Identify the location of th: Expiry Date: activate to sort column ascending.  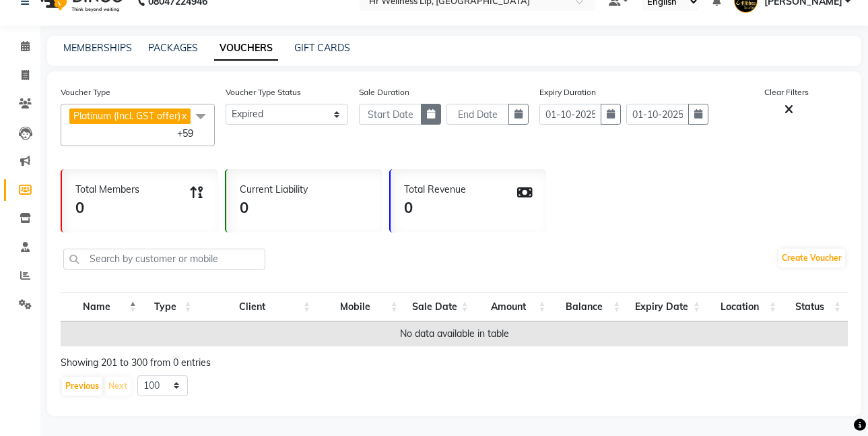
(667, 306).